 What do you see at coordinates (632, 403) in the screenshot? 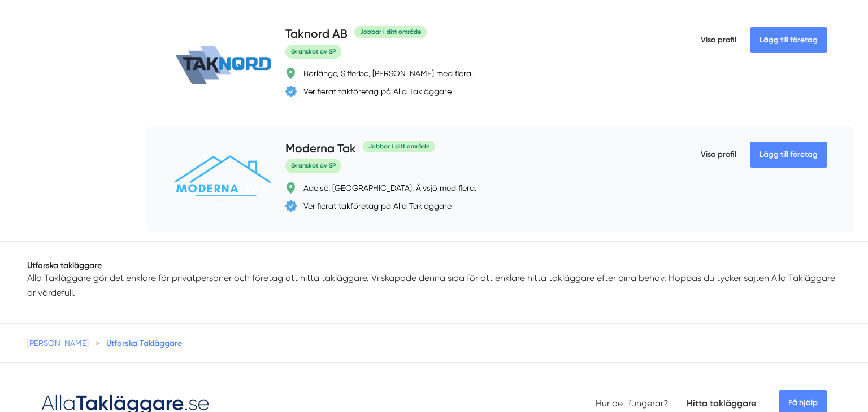
I see `a: Hur det fungerar?` at bounding box center [632, 403].